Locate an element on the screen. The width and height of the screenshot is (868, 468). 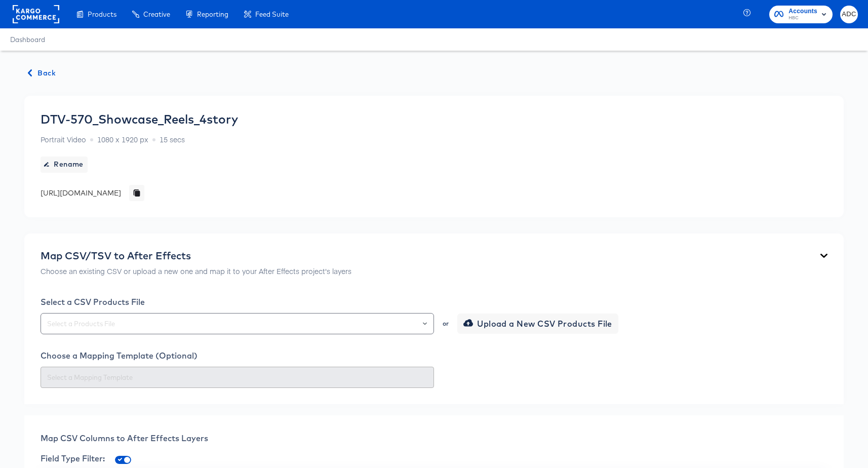
span: HBC is located at coordinates (802, 18).